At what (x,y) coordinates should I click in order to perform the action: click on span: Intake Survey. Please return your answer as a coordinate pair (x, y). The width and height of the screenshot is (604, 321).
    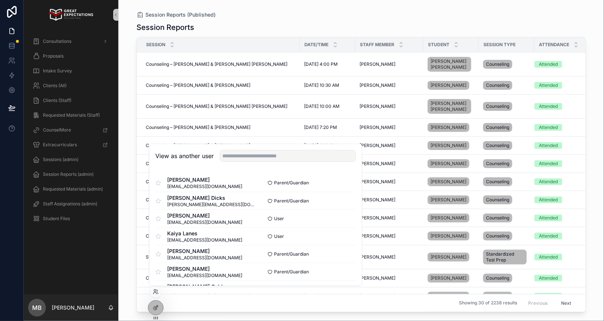
    Looking at the image, I should click on (57, 71).